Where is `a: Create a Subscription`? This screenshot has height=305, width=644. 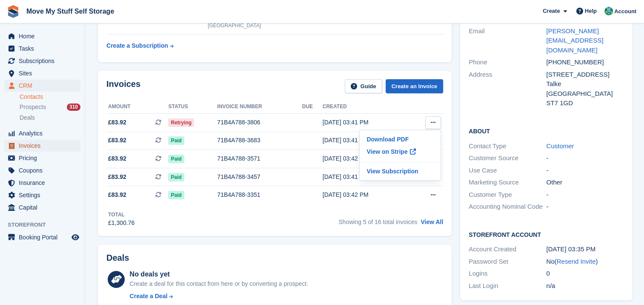
a: Create a Subscription is located at coordinates (140, 45).